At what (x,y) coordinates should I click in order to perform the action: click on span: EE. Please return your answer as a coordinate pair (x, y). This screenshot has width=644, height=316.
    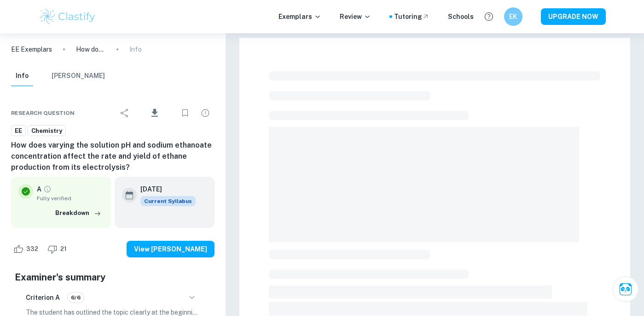
    Looking at the image, I should click on (18, 131).